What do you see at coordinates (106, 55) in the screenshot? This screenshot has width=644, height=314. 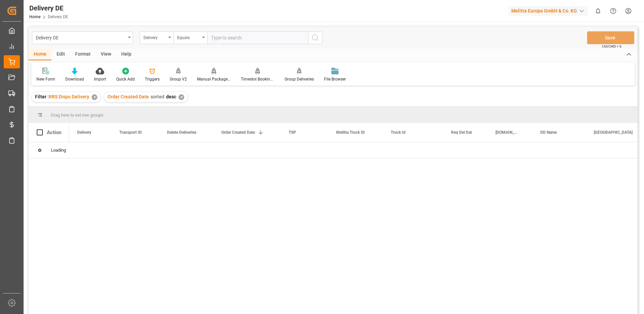 I see `div: View` at bounding box center [106, 55].